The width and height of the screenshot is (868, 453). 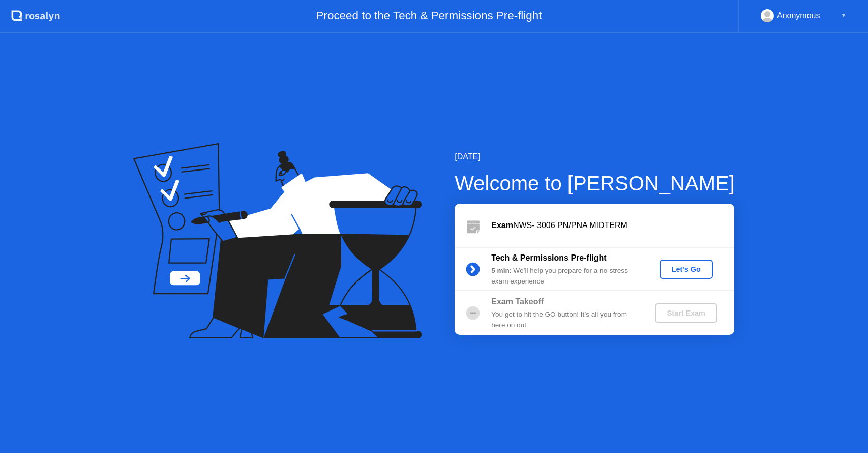 I want to click on div: Let's Go, so click(x=686, y=269).